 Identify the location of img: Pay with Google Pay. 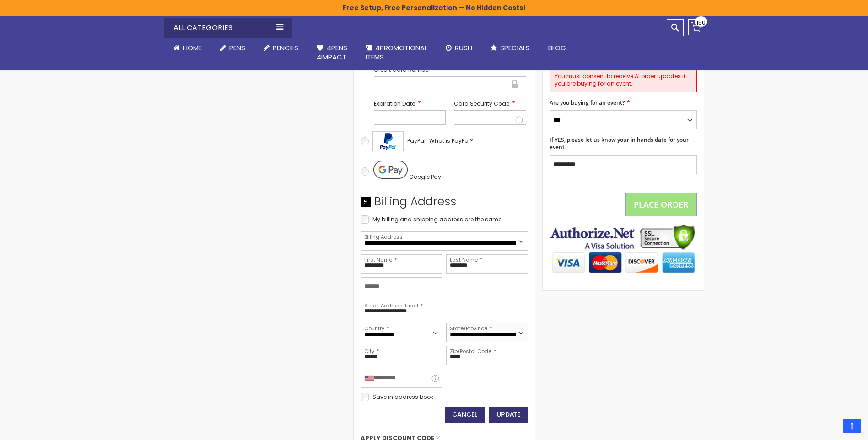
(390, 170).